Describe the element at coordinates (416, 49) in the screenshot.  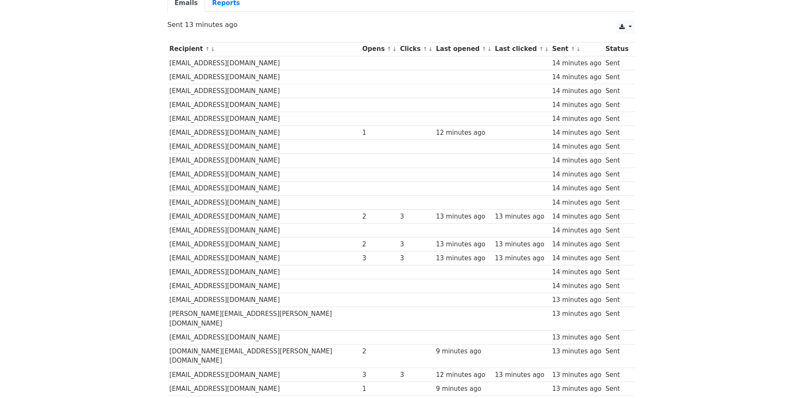
I see `th: Clicks` at that location.